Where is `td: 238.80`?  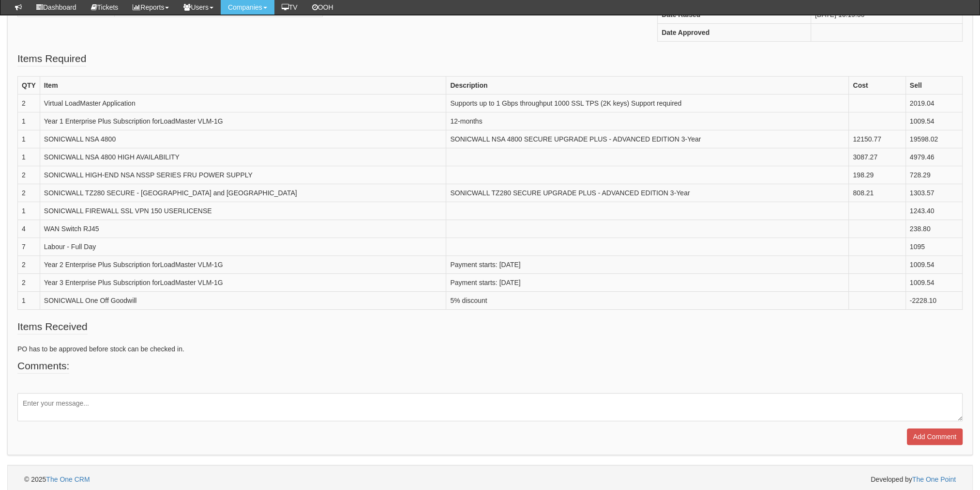
td: 238.80 is located at coordinates (933, 228).